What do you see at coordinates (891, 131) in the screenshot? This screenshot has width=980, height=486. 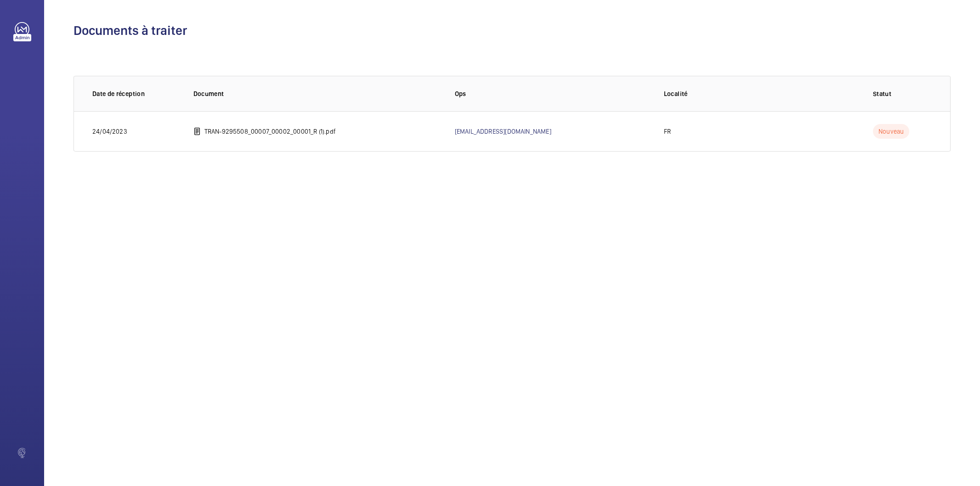 I see `p: Nouveau` at bounding box center [891, 131].